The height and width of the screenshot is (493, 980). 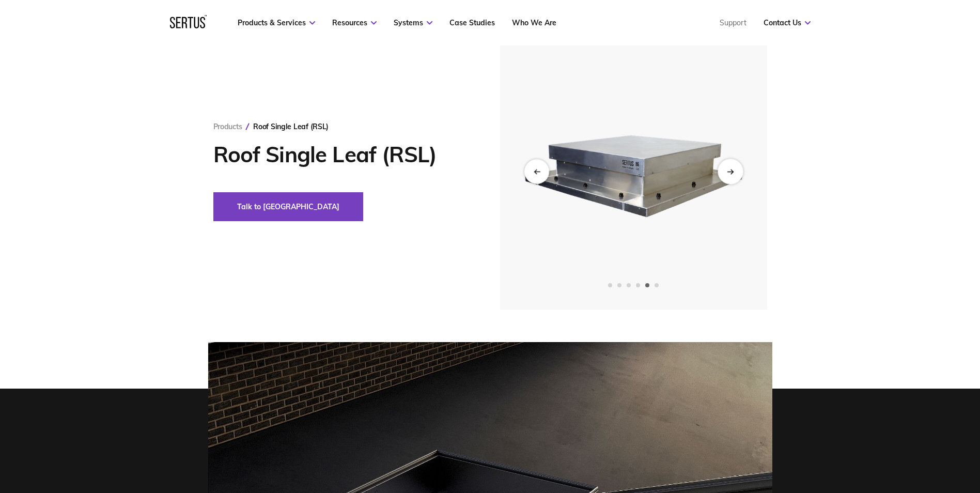 What do you see at coordinates (786, 23) in the screenshot?
I see `a: Contact Us` at bounding box center [786, 23].